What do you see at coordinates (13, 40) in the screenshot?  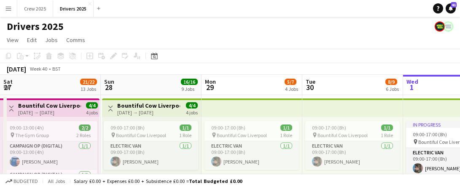 I see `a: View` at bounding box center [13, 40].